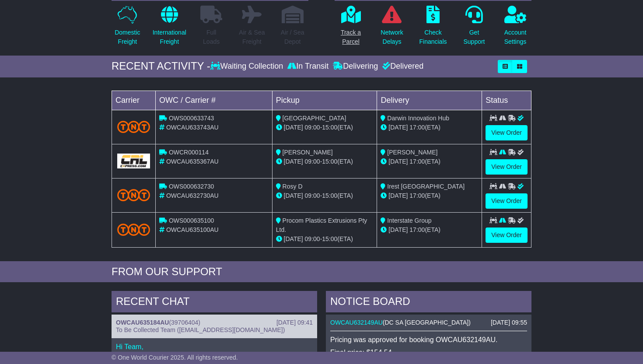 This screenshot has height=364, width=643. I want to click on p: Get Support, so click(474, 37).